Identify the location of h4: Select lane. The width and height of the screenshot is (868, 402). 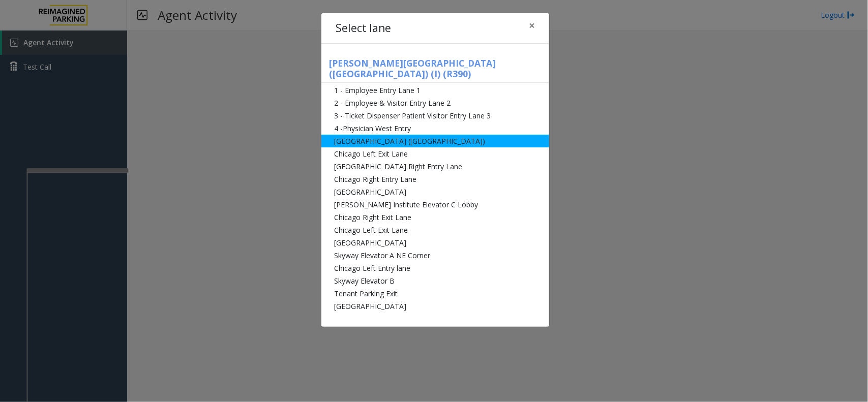
(363, 28).